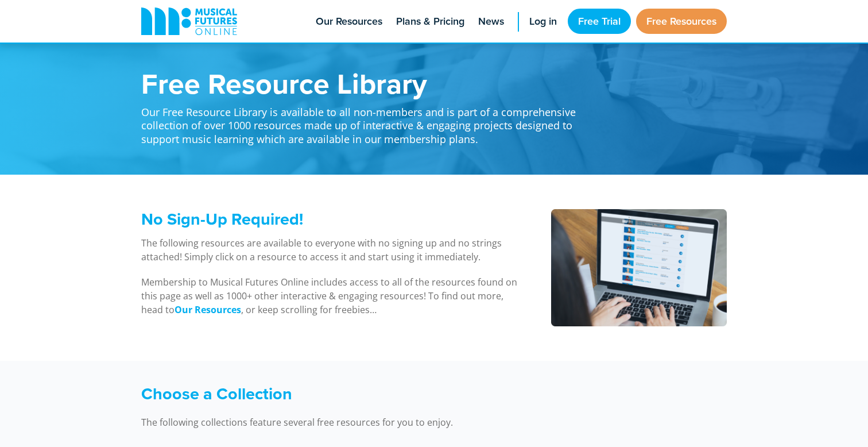  Describe the element at coordinates (682, 21) in the screenshot. I see `a: Free Resources` at that location.